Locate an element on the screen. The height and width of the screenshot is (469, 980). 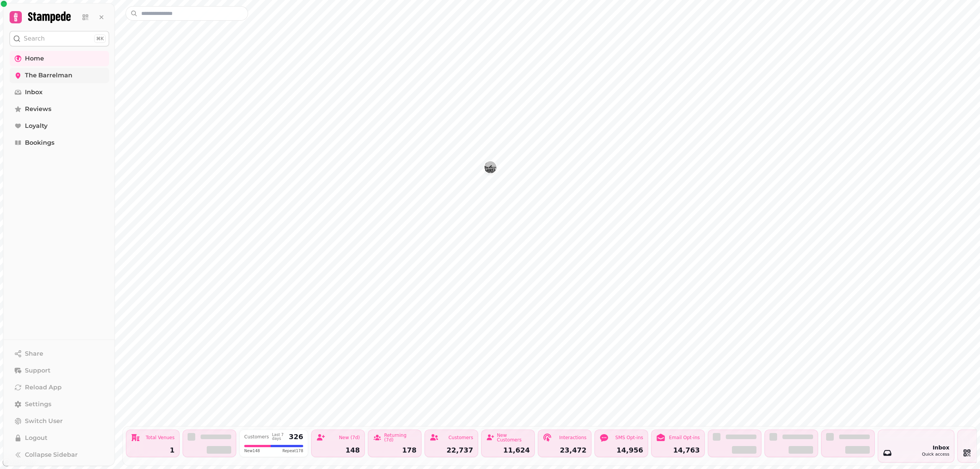
div: Total Venues is located at coordinates (160, 438).